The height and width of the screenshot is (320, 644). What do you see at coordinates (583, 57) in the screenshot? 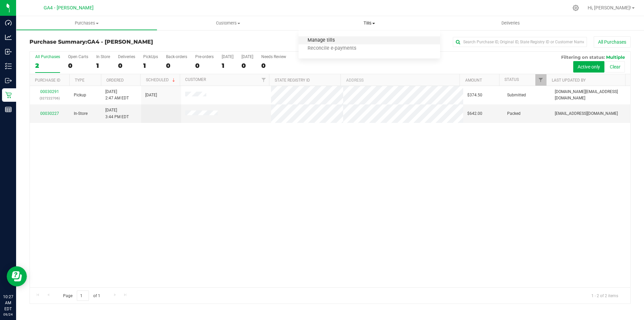
I see `span: Filtering on status:` at bounding box center [583, 57].